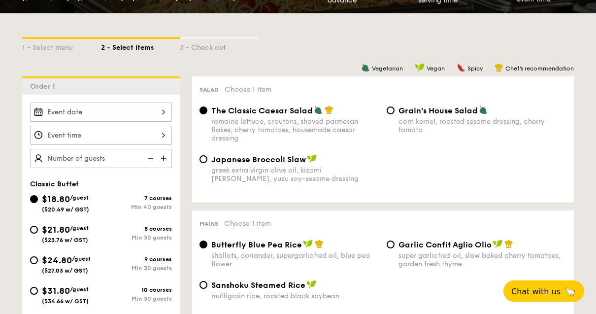 The width and height of the screenshot is (596, 314). I want to click on span: Garlic Confit Aglio Olio, so click(445, 245).